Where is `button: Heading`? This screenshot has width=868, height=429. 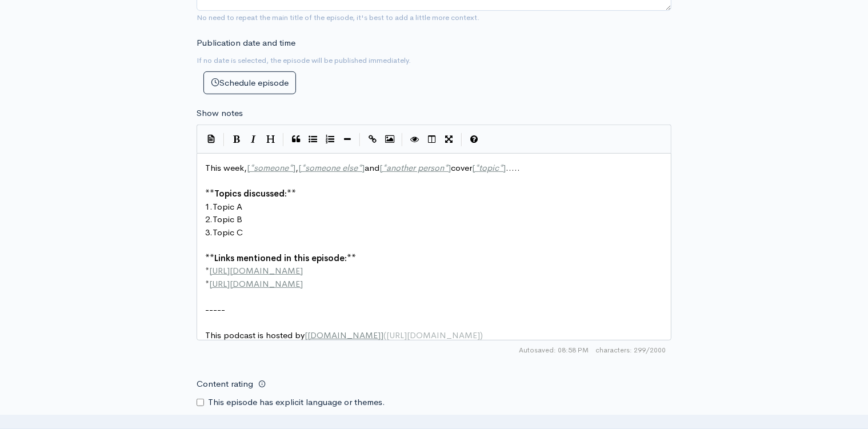 button: Heading is located at coordinates (270, 140).